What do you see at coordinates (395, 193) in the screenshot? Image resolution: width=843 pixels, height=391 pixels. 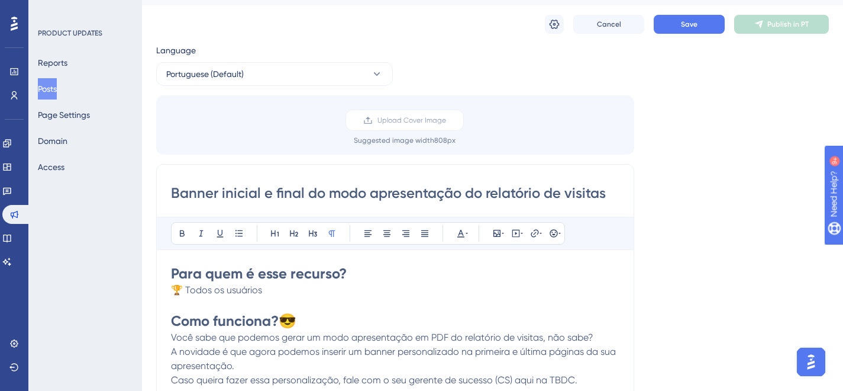 I see `input: Post Title` at bounding box center [395, 193].